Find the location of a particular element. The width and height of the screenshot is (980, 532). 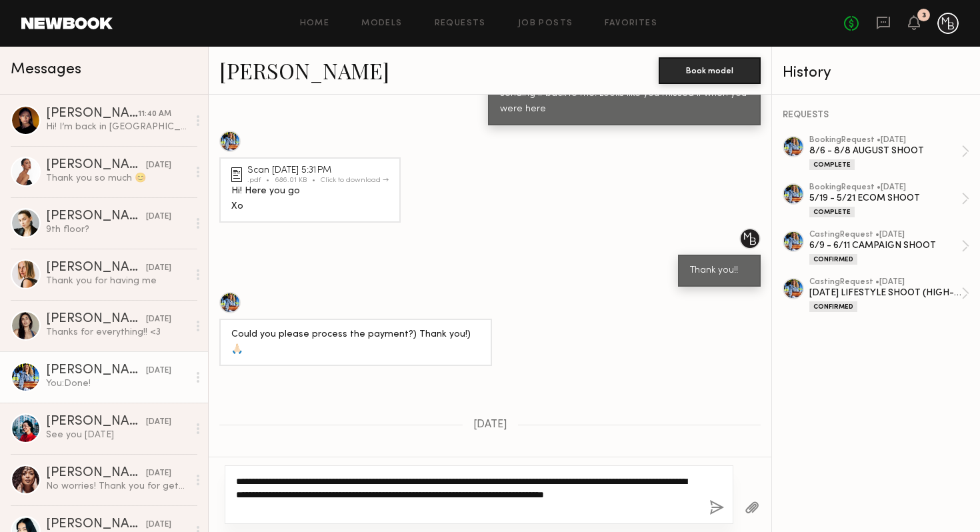

button: Book model is located at coordinates (709, 70).